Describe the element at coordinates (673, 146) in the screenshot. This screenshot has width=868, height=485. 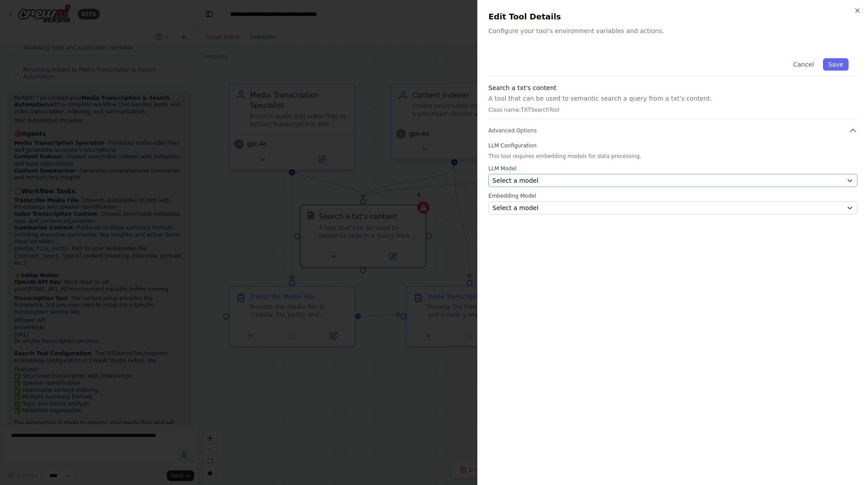
I see `label: LLM Configuration` at that location.